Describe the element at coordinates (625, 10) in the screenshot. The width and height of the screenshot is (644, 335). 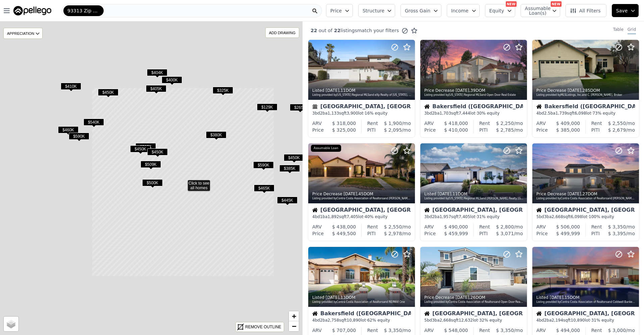
I see `button: Save` at that location.